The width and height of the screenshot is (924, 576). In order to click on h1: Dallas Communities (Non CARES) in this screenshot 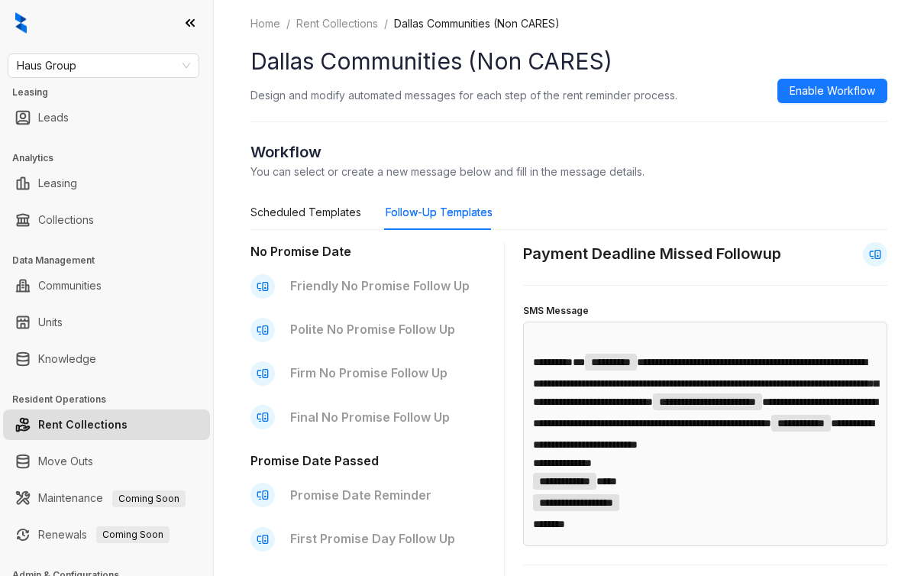, I will do `click(569, 61)`.